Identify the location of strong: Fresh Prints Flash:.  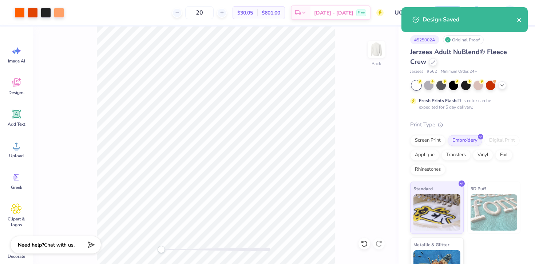
(438, 101).